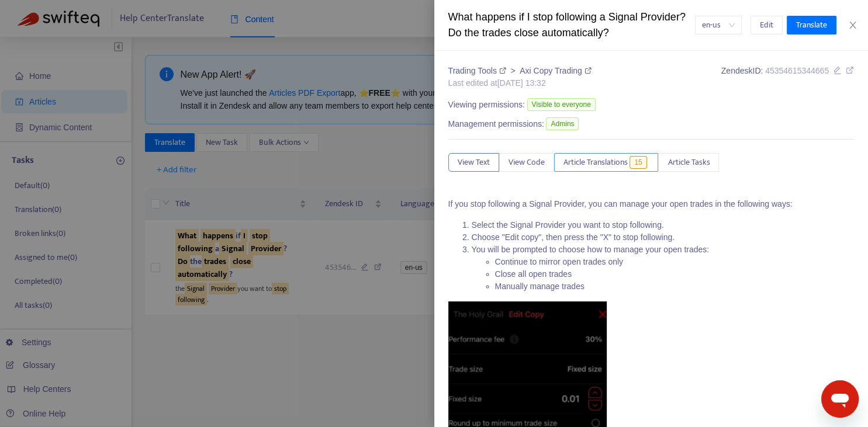 This screenshot has height=427, width=868. I want to click on span: Viewing permissions:, so click(487, 105).